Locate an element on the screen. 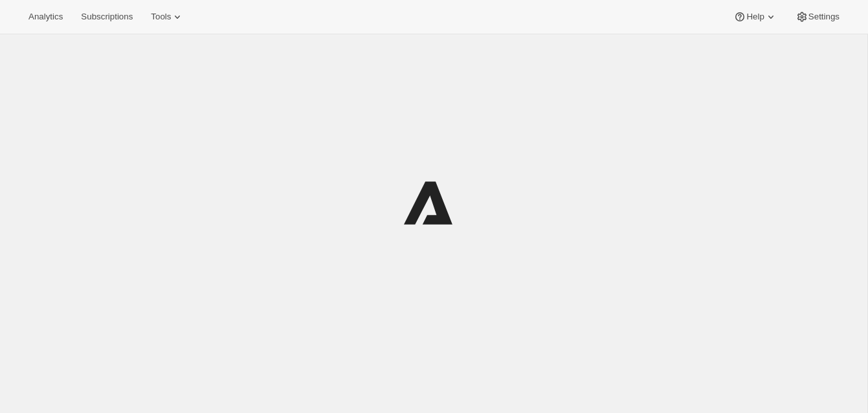 This screenshot has width=868, height=413. span: Tools is located at coordinates (161, 17).